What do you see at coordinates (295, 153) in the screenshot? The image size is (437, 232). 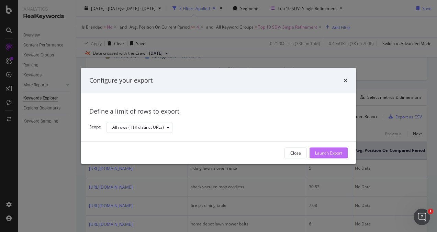 I see `div: Close` at bounding box center [295, 153].